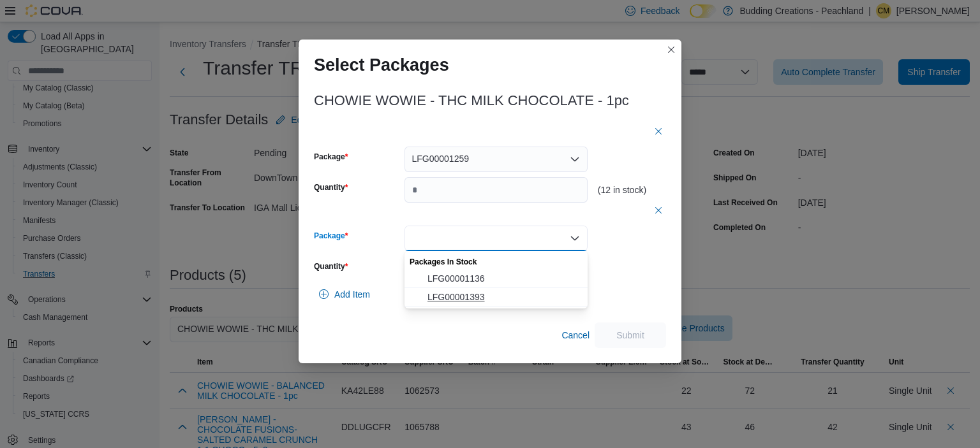  What do you see at coordinates (671, 50) in the screenshot?
I see `button: Closes this modal window` at bounding box center [671, 50].